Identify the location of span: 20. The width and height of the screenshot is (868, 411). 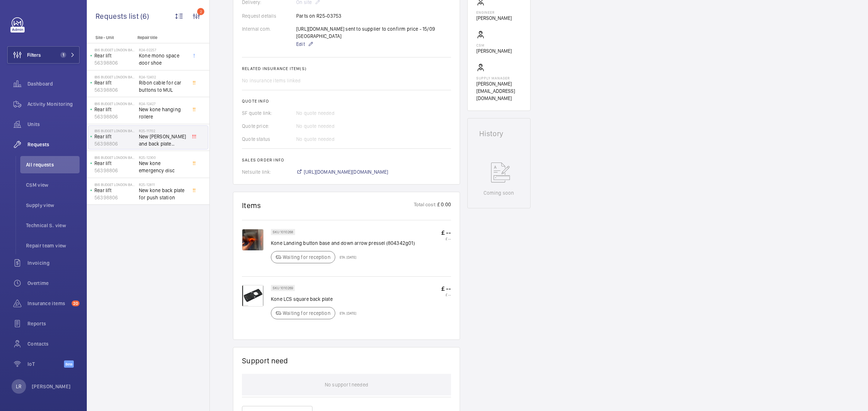
(76, 303).